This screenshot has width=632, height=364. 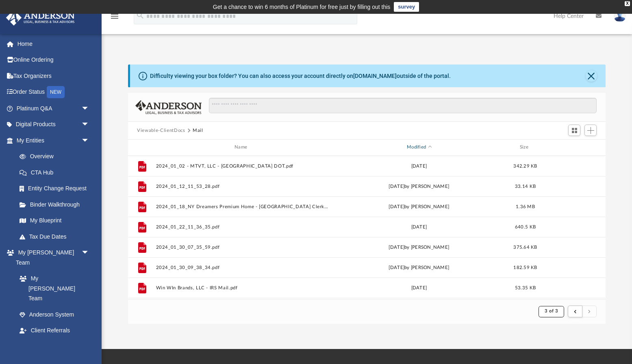 What do you see at coordinates (525, 148) in the screenshot?
I see `div: Size` at bounding box center [525, 148].